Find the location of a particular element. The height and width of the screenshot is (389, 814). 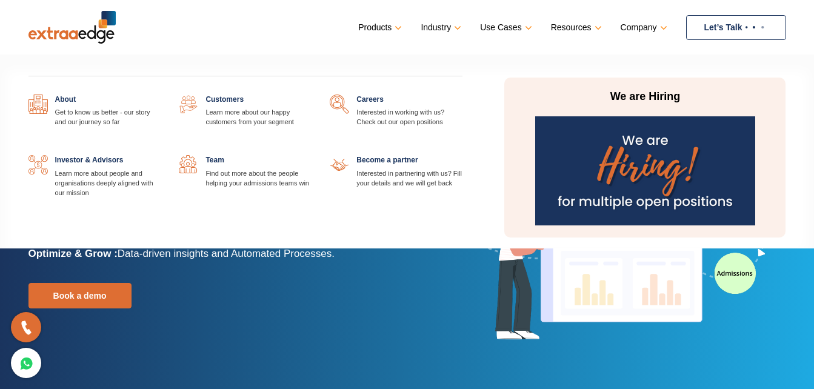

a: Book a demo is located at coordinates (80, 296).